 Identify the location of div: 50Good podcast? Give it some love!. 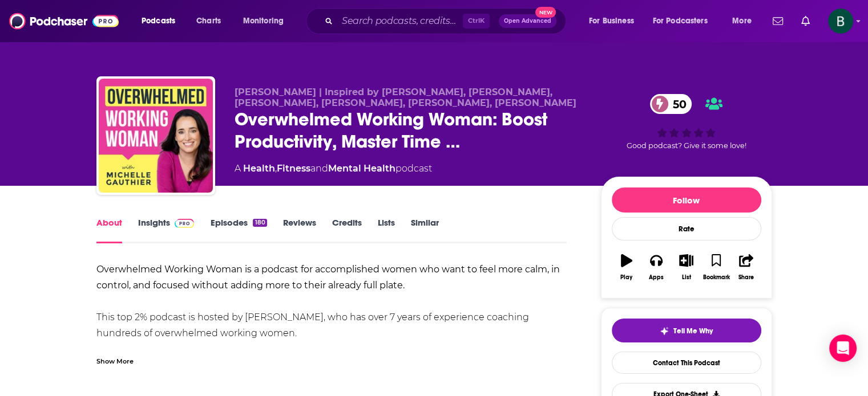
(686, 122).